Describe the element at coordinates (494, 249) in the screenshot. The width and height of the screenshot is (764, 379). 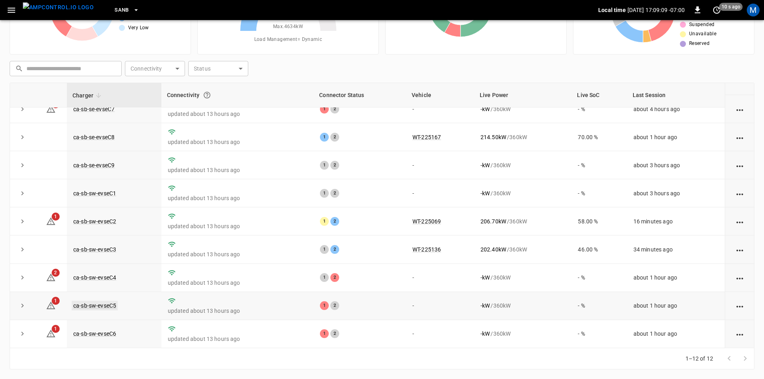
I see `p: 202.40 kW` at that location.